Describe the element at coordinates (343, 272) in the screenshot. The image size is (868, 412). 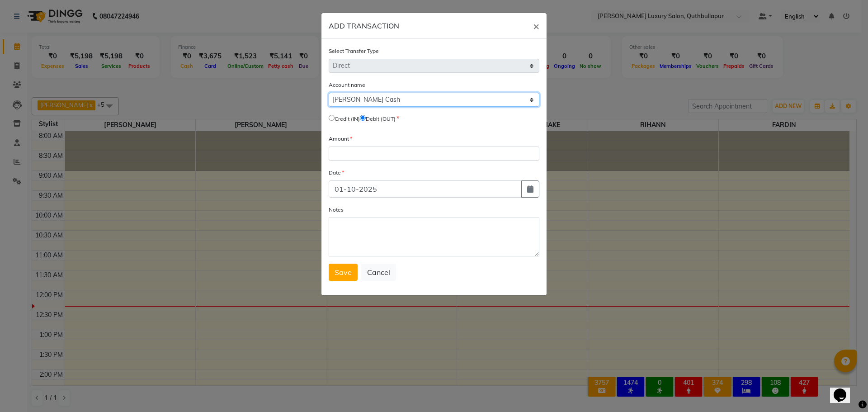
I see `button: Save` at that location.